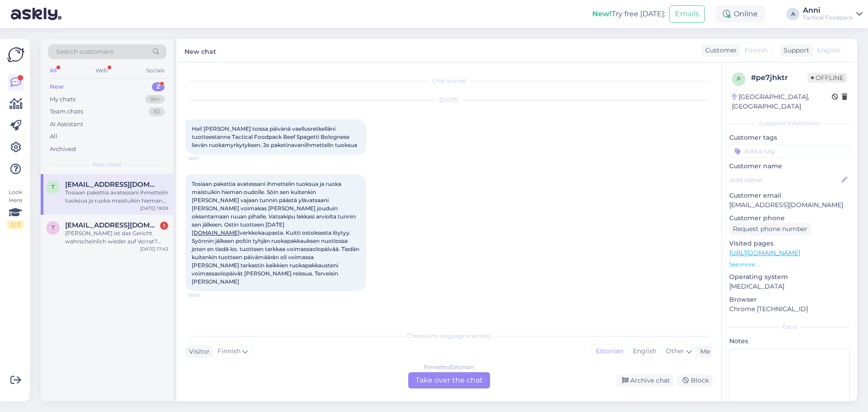  What do you see at coordinates (610, 352) in the screenshot?
I see `div: Estonian` at bounding box center [610, 352].